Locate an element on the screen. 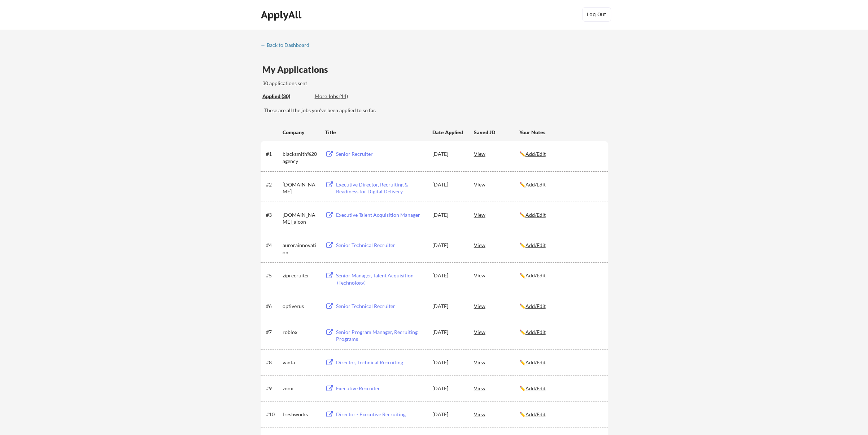 The image size is (868, 435). div: vanta is located at coordinates (301, 362).